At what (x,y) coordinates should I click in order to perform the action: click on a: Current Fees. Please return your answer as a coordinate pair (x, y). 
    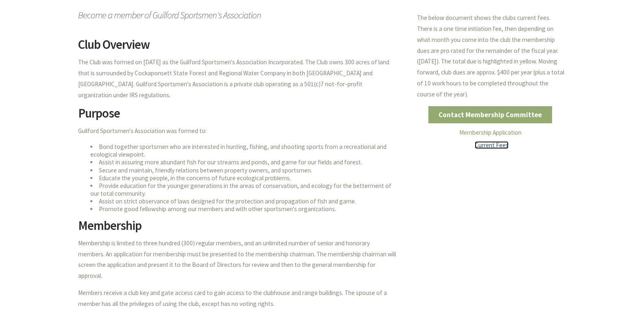
    Looking at the image, I should click on (492, 145).